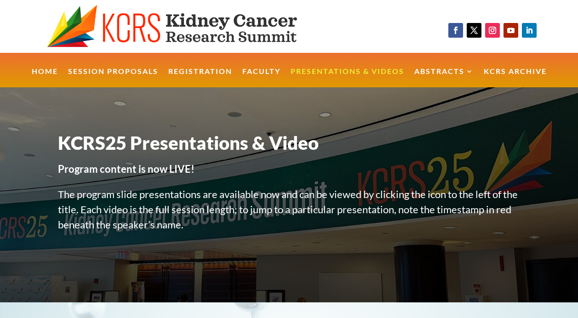 The height and width of the screenshot is (318, 578). Describe the element at coordinates (474, 30) in the screenshot. I see `a: Follow on X` at that location.